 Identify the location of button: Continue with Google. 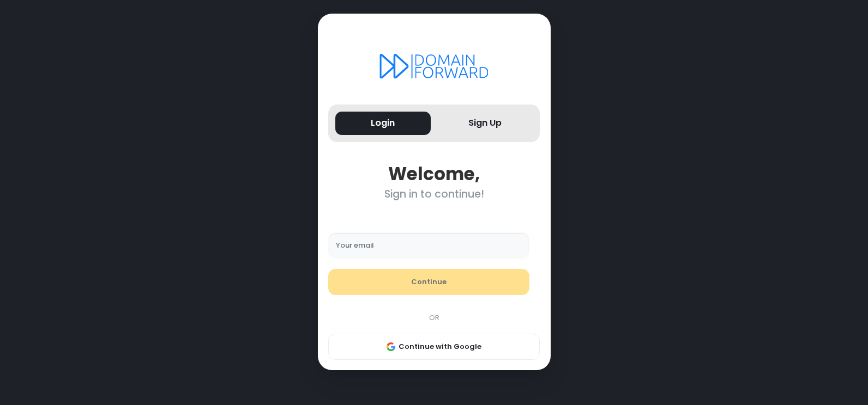
(434, 347).